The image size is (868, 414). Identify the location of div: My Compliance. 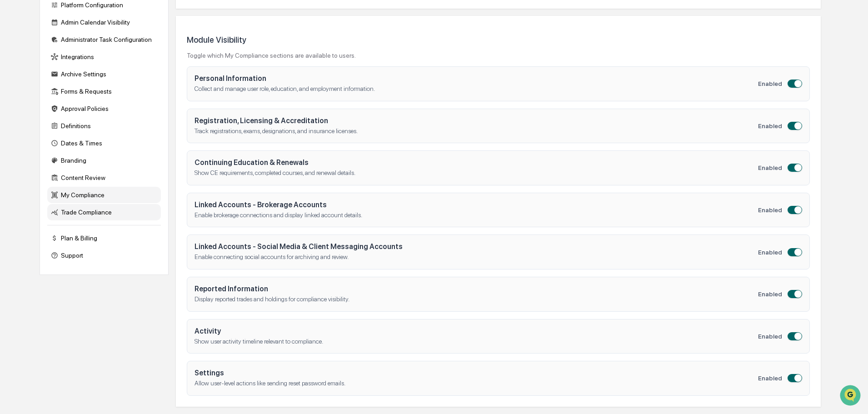
(104, 195).